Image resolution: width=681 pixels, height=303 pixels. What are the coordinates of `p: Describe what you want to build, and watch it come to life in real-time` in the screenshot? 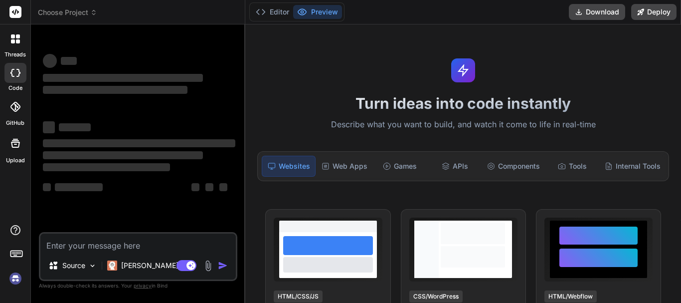 It's located at (463, 125).